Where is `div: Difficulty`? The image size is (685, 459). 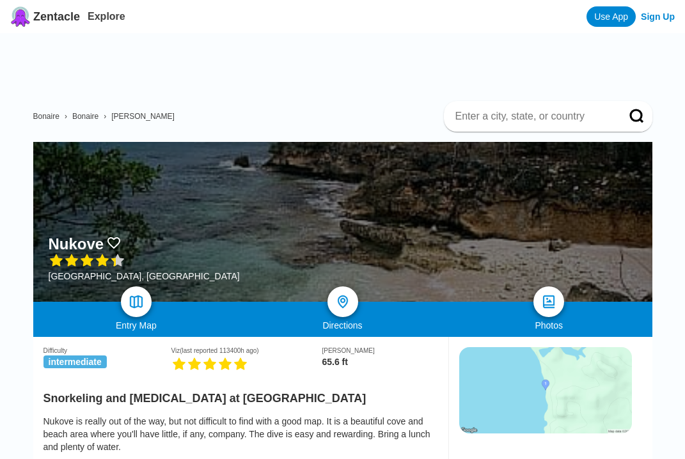 div: Difficulty is located at coordinates (107, 350).